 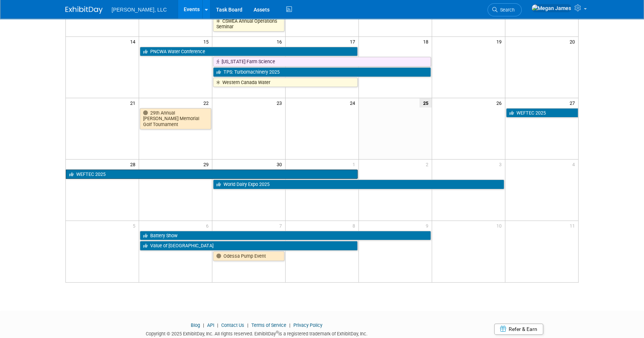 I want to click on span: 26, so click(x=500, y=103).